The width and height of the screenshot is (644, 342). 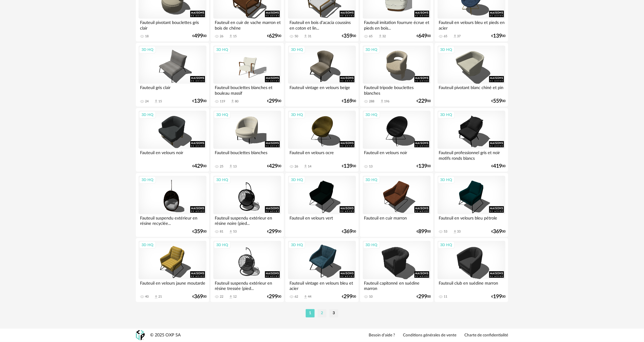 What do you see at coordinates (247, 75) in the screenshot?
I see `a: 3D HQ Fauteuil bouclettes blanches et bouleau massif 119 Download icon 80 €29900` at bounding box center [247, 75].